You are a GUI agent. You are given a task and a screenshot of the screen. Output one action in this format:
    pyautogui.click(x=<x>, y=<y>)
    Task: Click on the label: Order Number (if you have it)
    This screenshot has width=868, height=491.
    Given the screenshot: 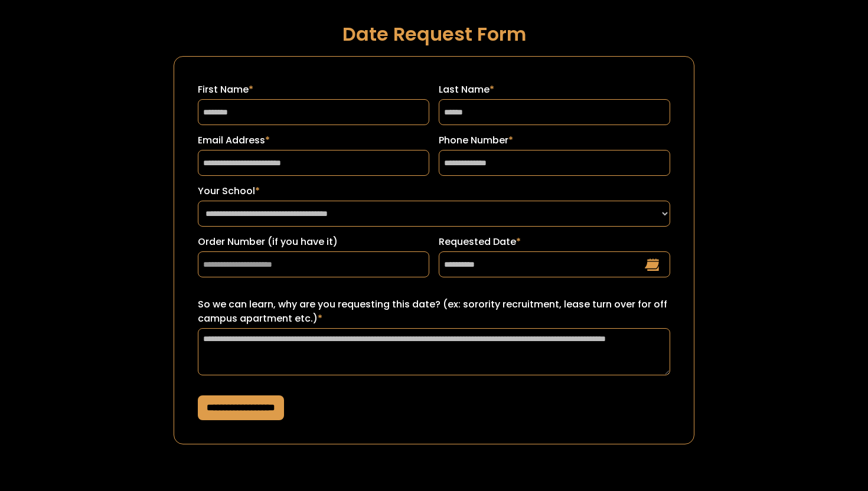 What is the action you would take?
    pyautogui.click(x=314, y=242)
    